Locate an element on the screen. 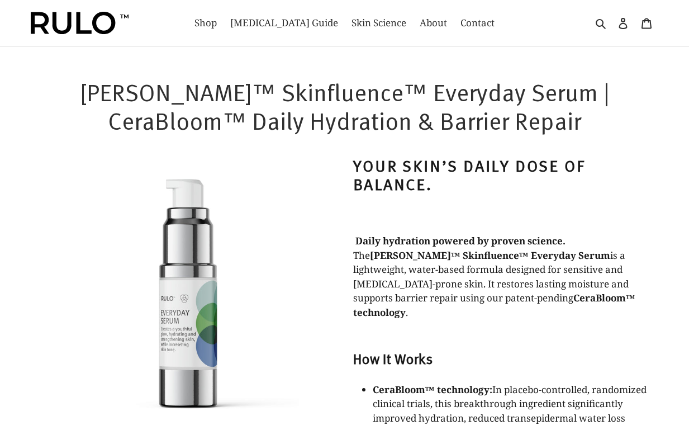 The width and height of the screenshot is (689, 425). strong: How It Works is located at coordinates (393, 358).